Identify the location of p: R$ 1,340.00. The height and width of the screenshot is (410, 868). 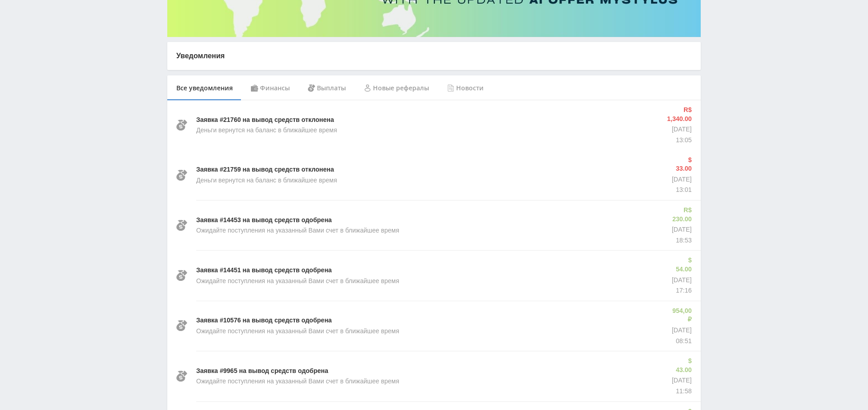
(677, 114).